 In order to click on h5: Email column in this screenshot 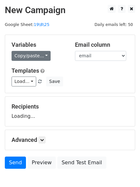, I will do `click(102, 45)`.